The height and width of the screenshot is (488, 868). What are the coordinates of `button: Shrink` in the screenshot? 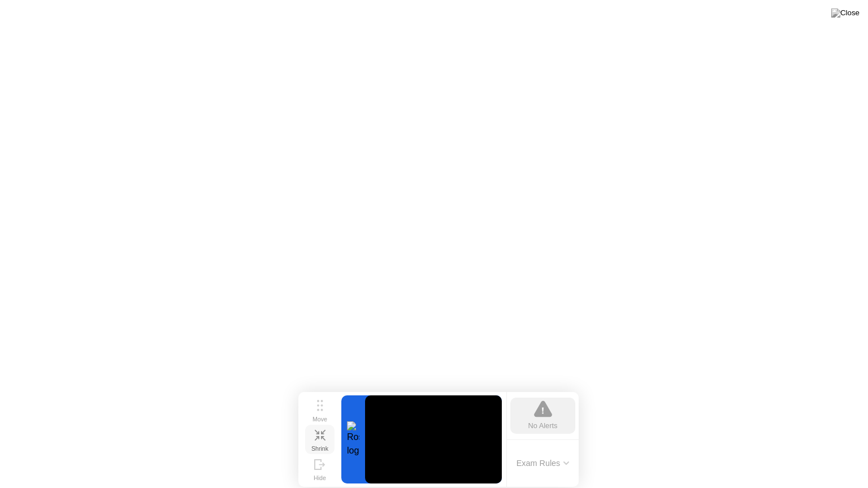 It's located at (320, 439).